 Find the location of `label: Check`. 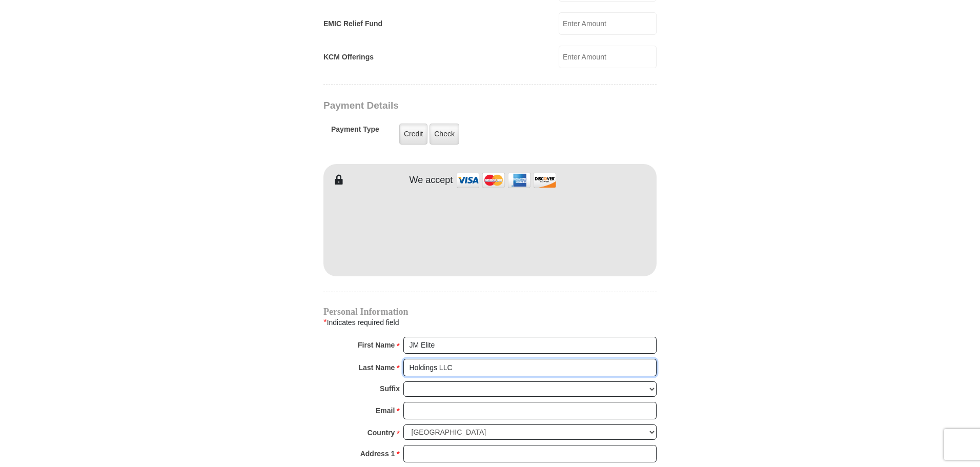

label: Check is located at coordinates (444, 134).